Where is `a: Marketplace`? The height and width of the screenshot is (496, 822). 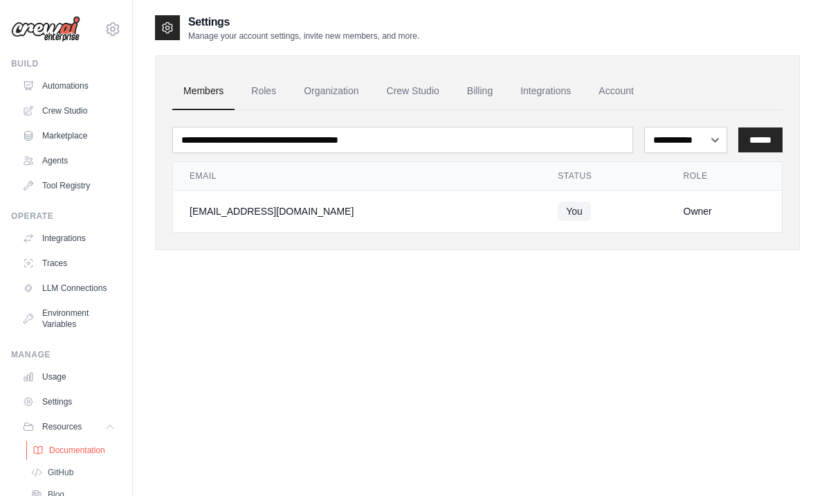
a: Marketplace is located at coordinates (69, 136).